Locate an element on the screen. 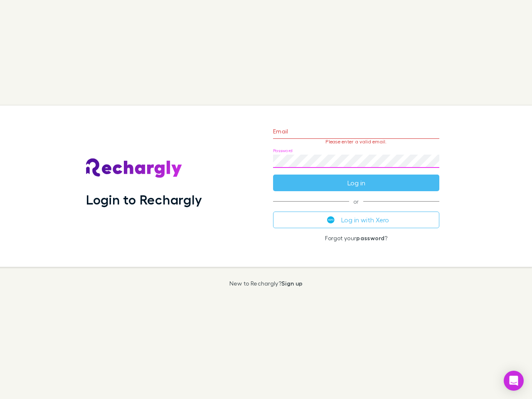 The height and width of the screenshot is (399, 532). h1: Login to Rechargly is located at coordinates (144, 200).